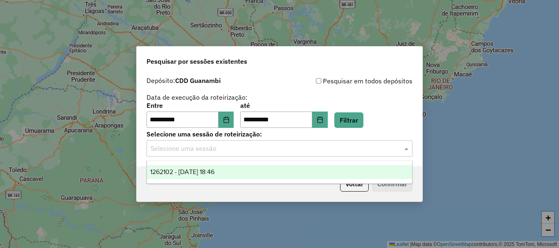 Image resolution: width=559 pixels, height=248 pixels. What do you see at coordinates (197, 97) in the screenshot?
I see `label: Data de execução da roteirização:` at bounding box center [197, 97].